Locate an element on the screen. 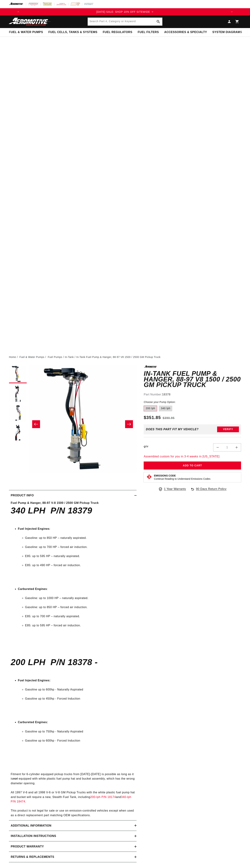  button: Emissions CodeContinue Reading to Understand Emissions Codes is located at coordinates (182, 477).